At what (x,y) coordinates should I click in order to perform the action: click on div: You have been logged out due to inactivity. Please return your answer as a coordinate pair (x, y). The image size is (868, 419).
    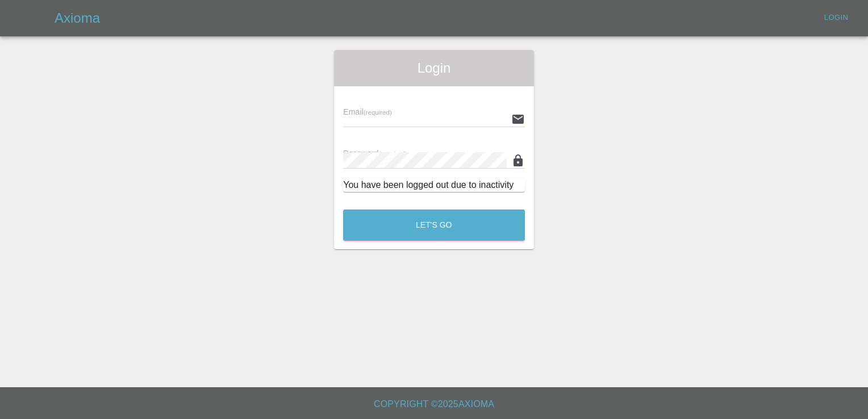
    Looking at the image, I should click on (434, 185).